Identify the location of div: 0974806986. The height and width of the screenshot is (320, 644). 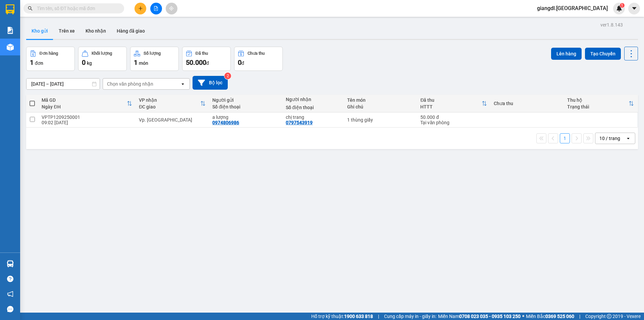
(226, 122).